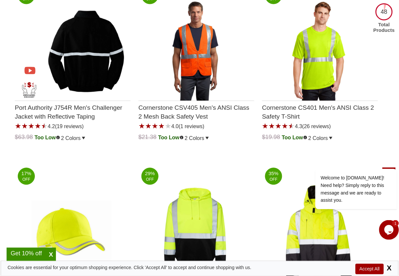 The image size is (399, 276). I want to click on a: (19 reviews), so click(69, 126).